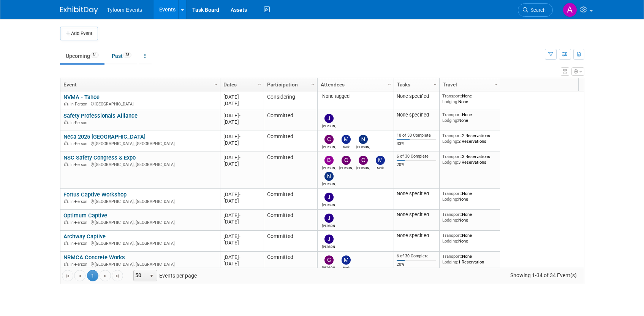 The width and height of the screenshot is (644, 316). Describe the element at coordinates (79, 33) in the screenshot. I see `button: Add Event` at that location.